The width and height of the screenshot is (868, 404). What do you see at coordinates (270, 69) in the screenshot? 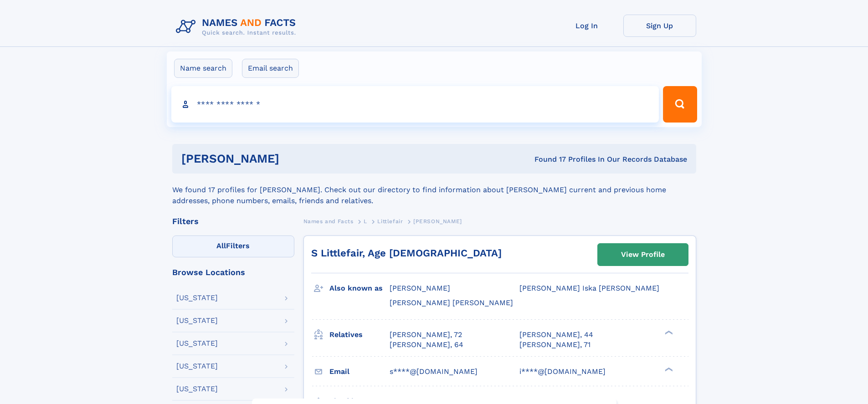
I see `label: Email search` at bounding box center [270, 69].